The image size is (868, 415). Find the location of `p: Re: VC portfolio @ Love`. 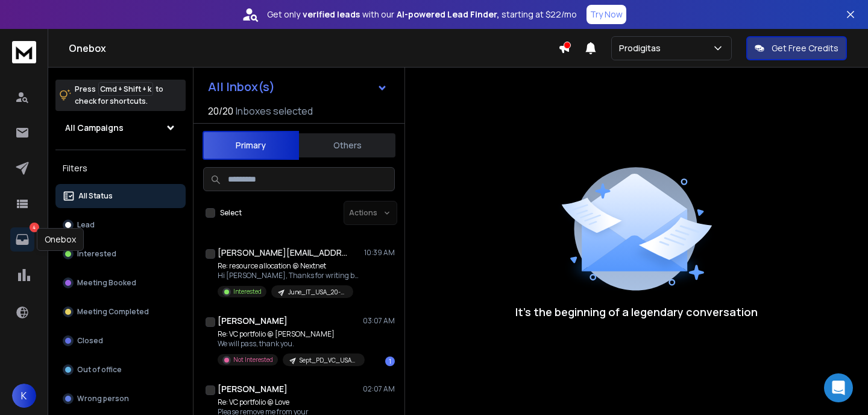

p: Re: VC portfolio @ Love is located at coordinates (290, 402).